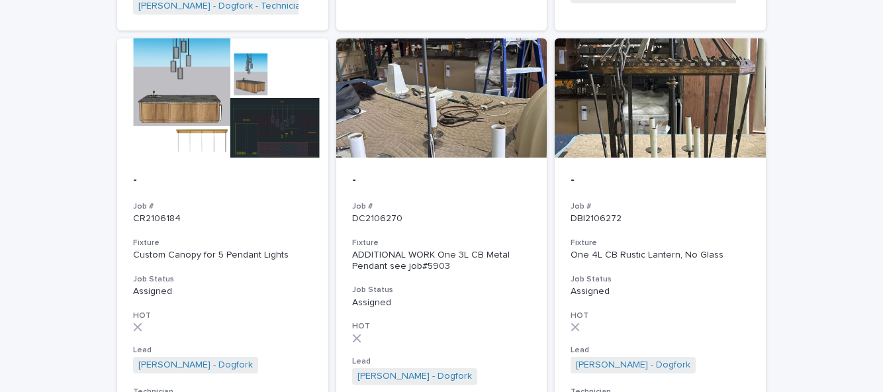 Image resolution: width=883 pixels, height=392 pixels. What do you see at coordinates (660, 255) in the screenshot?
I see `div: One 4L CB Rustic Lantern, No Glass` at bounding box center [660, 255].